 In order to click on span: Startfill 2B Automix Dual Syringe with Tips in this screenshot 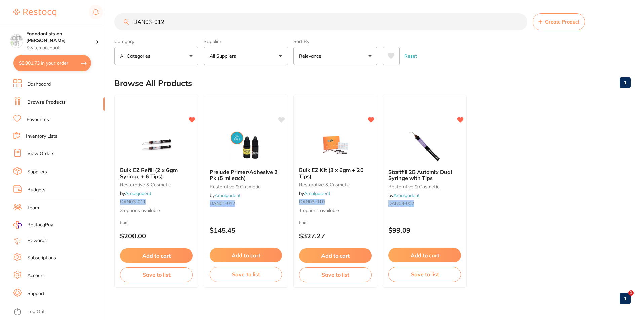, I will do `click(420, 175)`.